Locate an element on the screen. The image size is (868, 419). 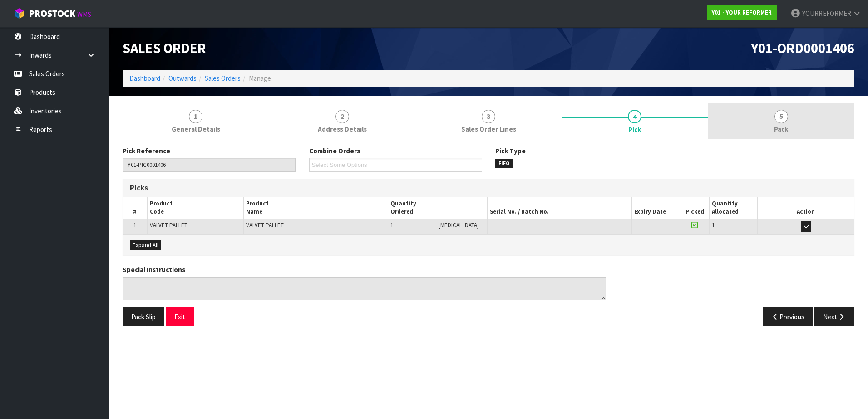
label: Special Instructions is located at coordinates (154, 269).